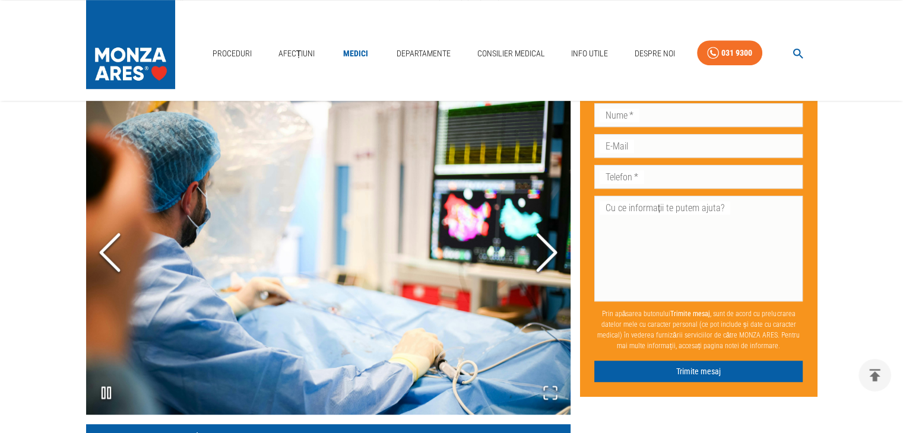  What do you see at coordinates (698, 330) in the screenshot?
I see `p: Prin apăsarea butonului , sunt de acord cu prelucrarea datelor mele cu caracter personal (ce pot ...` at bounding box center [698, 330].